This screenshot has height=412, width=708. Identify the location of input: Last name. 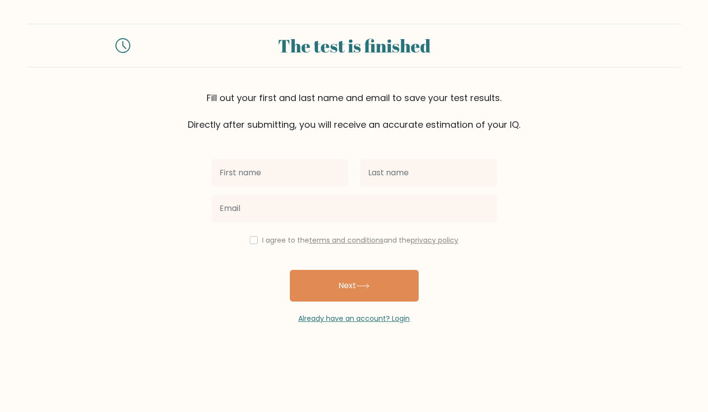
(428, 173).